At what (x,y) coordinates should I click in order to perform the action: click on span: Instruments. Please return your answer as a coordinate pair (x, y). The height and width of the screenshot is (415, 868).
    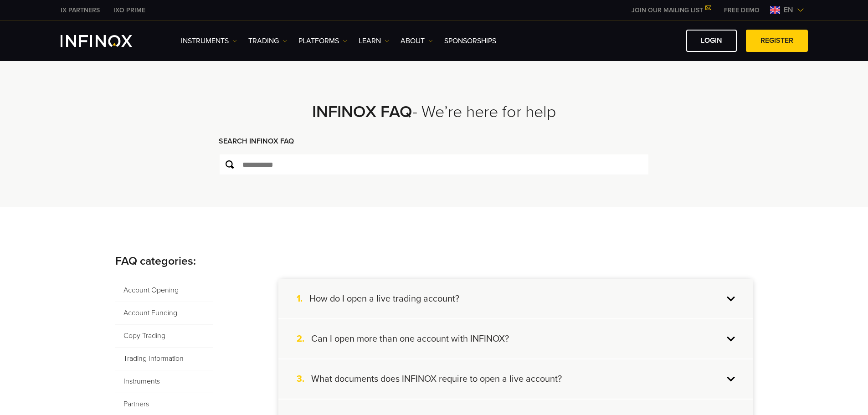
    Looking at the image, I should click on (164, 381).